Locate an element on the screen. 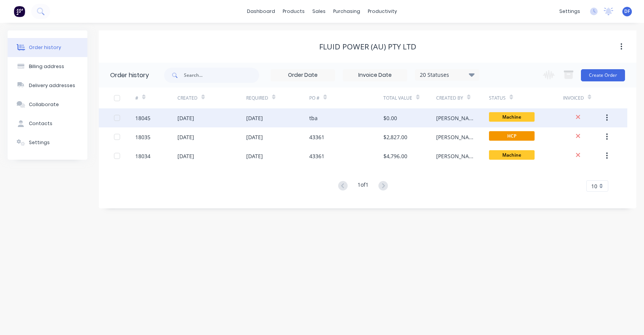  button: Create Order is located at coordinates (603, 75).